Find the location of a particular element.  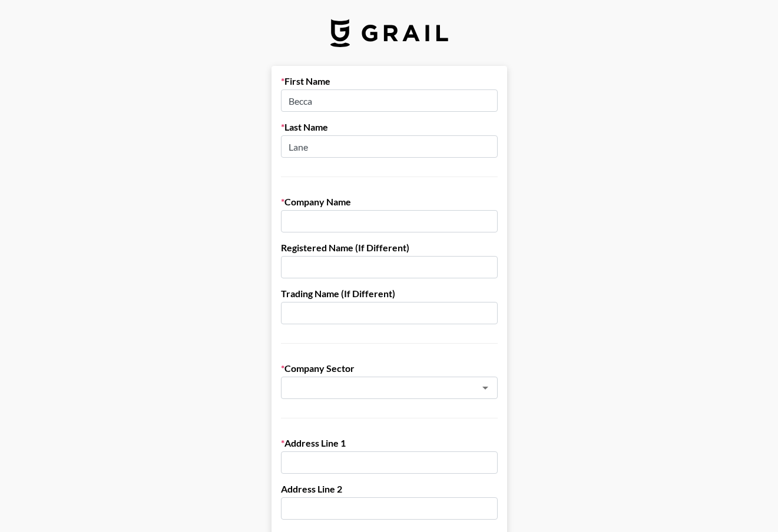

label: Company Sector is located at coordinates (389, 368).